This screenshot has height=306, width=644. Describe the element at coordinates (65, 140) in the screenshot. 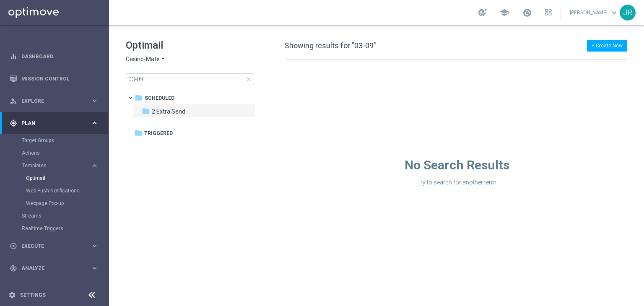

I see `div: Target Groups` at that location.